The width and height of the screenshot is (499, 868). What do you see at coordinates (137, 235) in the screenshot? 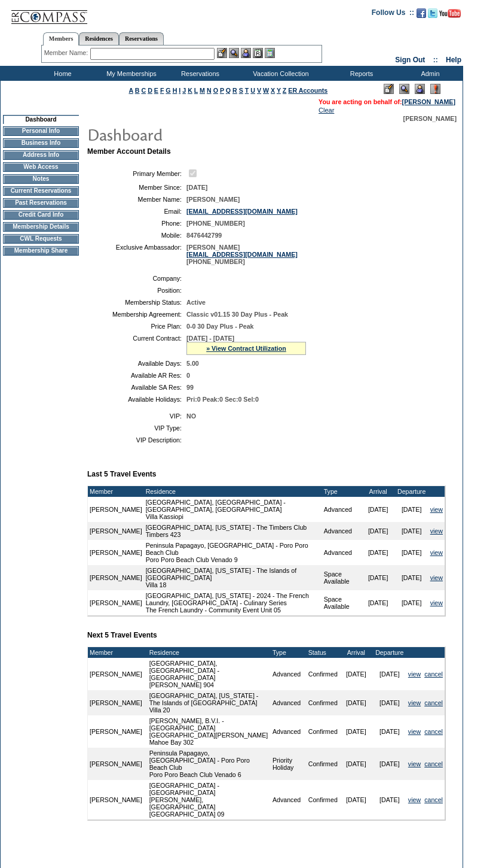
I see `td: Mobile:` at bounding box center [137, 235].